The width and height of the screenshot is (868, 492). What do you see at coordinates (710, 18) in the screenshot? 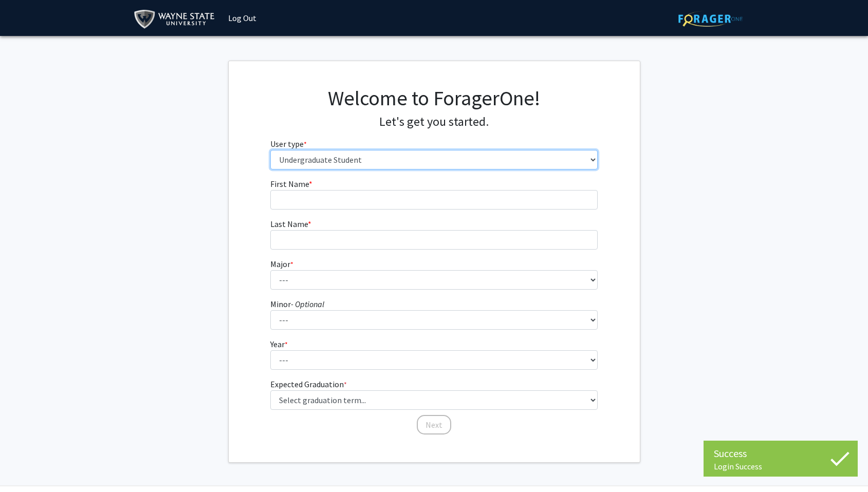
I see `img: ForagerOne Logo` at bounding box center [710, 18].